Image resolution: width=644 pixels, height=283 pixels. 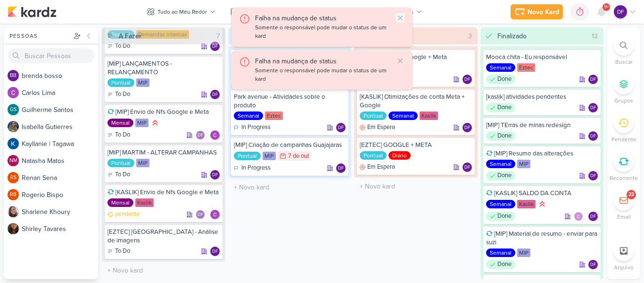 What do you see at coordinates (13, 194) in the screenshot?
I see `div: Rogerio Bispo` at bounding box center [13, 194].